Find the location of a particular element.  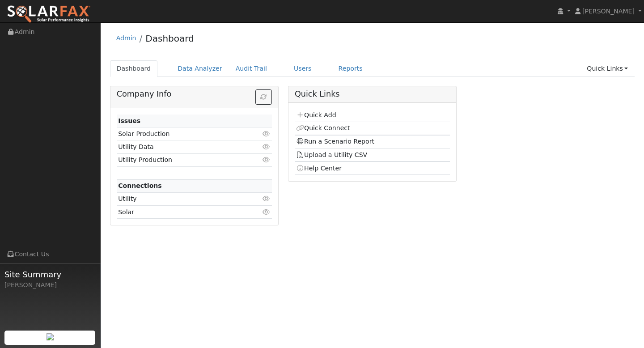

h5: Quick Links is located at coordinates (373, 94).